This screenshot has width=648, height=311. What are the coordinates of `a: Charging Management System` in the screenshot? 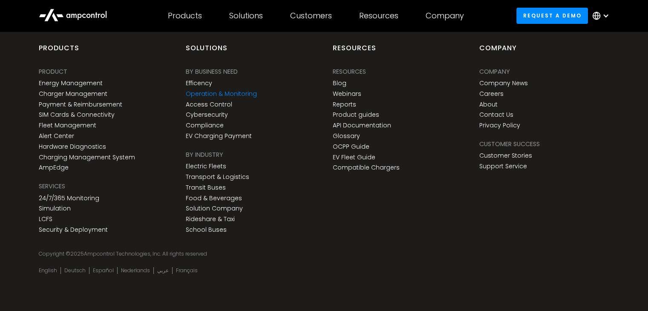 It's located at (87, 157).